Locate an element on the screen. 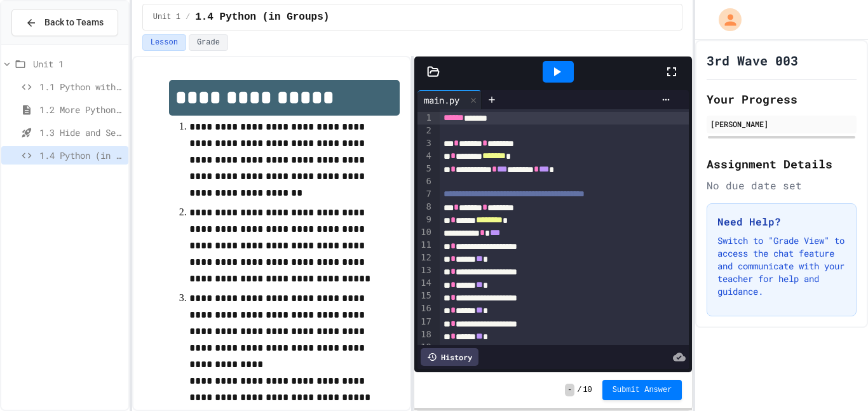 Image resolution: width=868 pixels, height=411 pixels. h2: Assignment Details is located at coordinates (782, 164).